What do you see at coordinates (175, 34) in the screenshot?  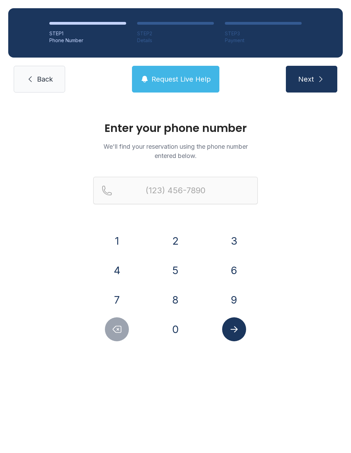 I see `div: STEP 2` at bounding box center [175, 34].